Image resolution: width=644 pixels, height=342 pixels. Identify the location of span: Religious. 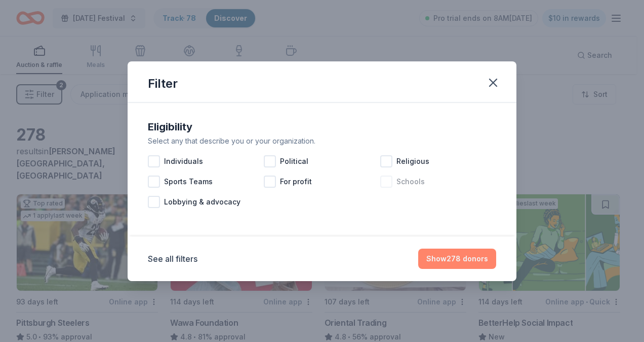
(413, 161).